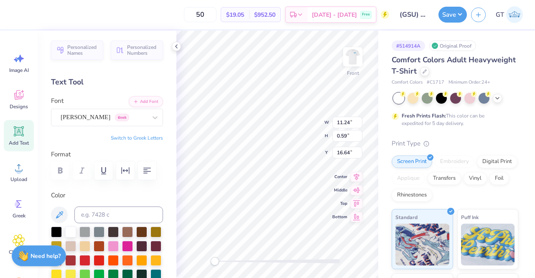 The image size is (535, 278). I want to click on span: Add Text, so click(19, 143).